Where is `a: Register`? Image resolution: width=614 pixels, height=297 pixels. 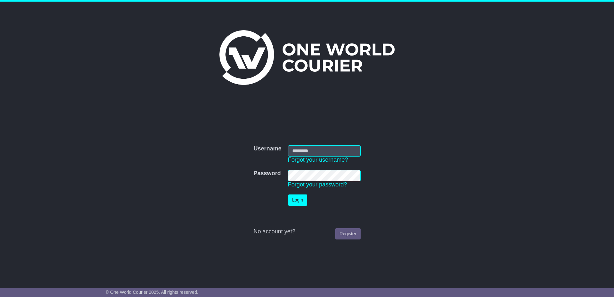
a: Register is located at coordinates (348, 233).